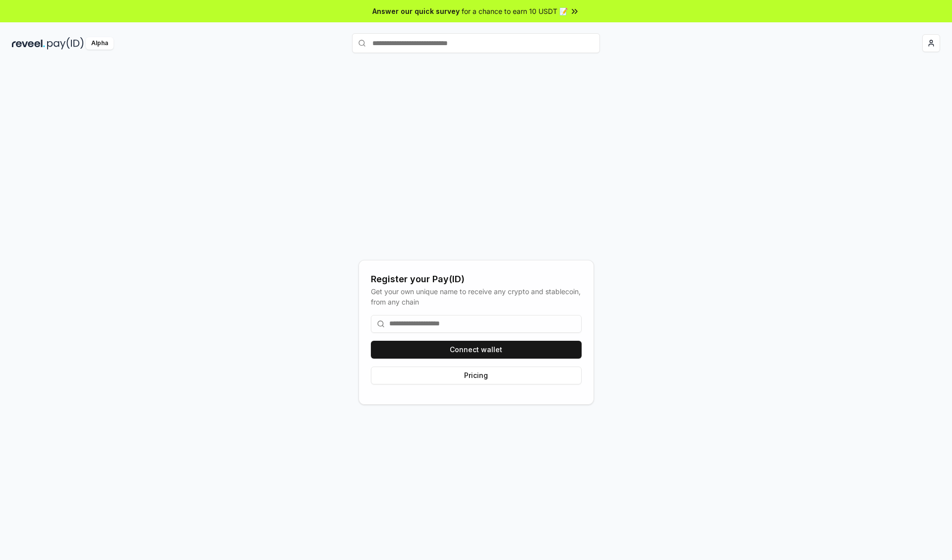 Image resolution: width=952 pixels, height=560 pixels. What do you see at coordinates (65, 43) in the screenshot?
I see `img: pay_id` at bounding box center [65, 43].